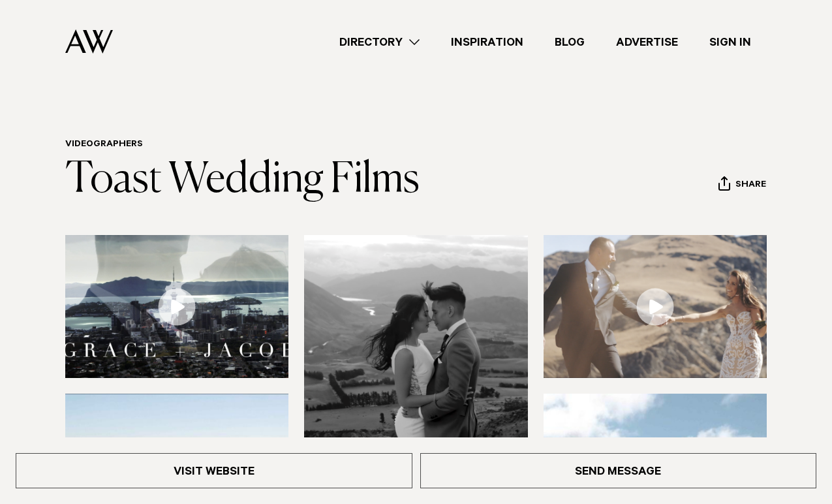 The image size is (832, 504). What do you see at coordinates (104, 145) in the screenshot?
I see `a: Videographers` at bounding box center [104, 145].